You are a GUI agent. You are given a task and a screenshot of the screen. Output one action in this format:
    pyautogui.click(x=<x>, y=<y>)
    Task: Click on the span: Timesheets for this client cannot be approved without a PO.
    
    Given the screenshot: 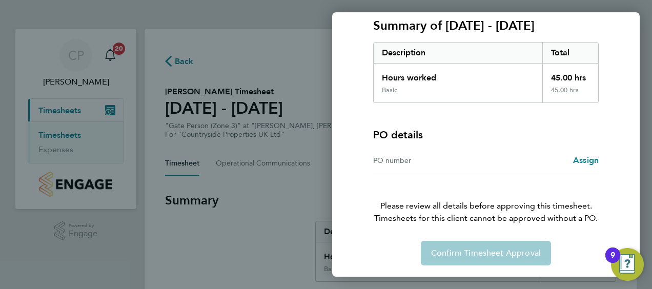 What is the action you would take?
    pyautogui.click(x=486, y=218)
    